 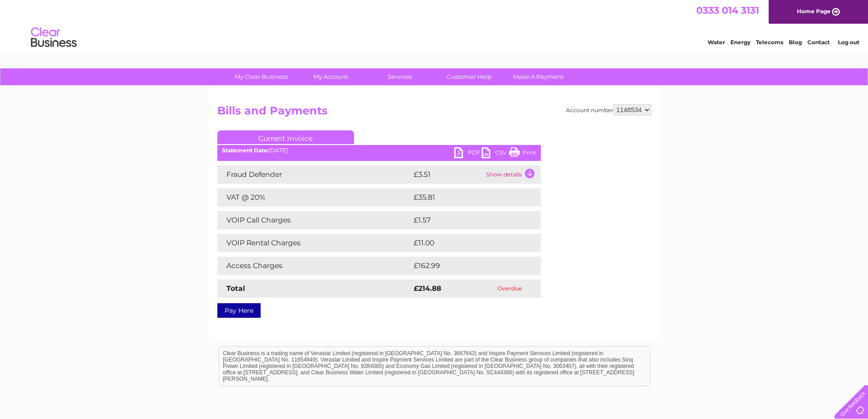 What do you see at coordinates (330, 76) in the screenshot?
I see `a: My Account` at bounding box center [330, 76].